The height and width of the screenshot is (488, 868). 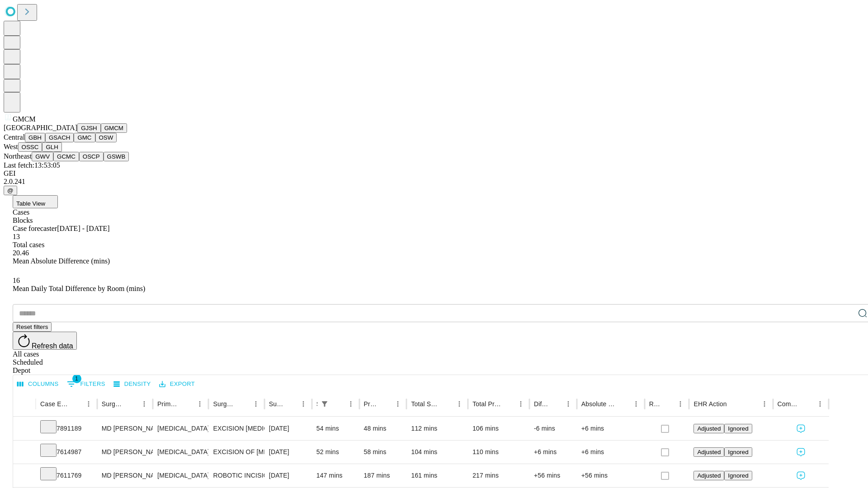 I want to click on div: 106 mins, so click(x=498, y=428).